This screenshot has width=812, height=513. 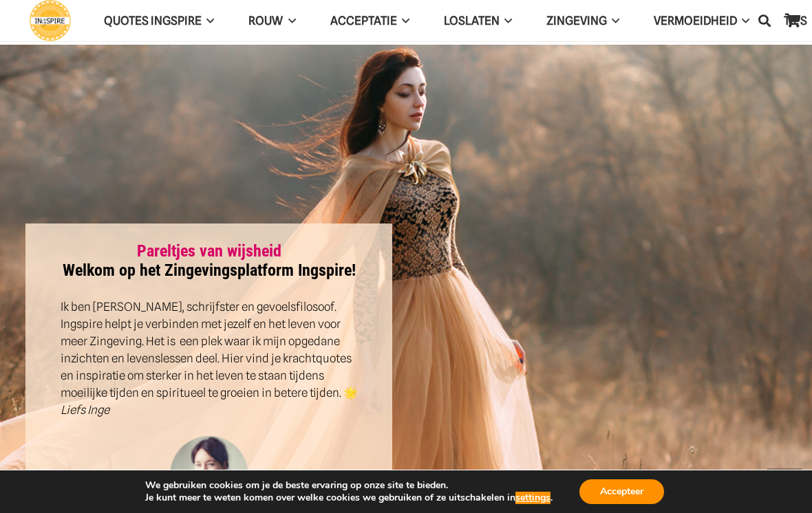 What do you see at coordinates (702, 21) in the screenshot?
I see `a: VERMOEIDHEIDVERMOEIDHEID Menu` at bounding box center [702, 21].